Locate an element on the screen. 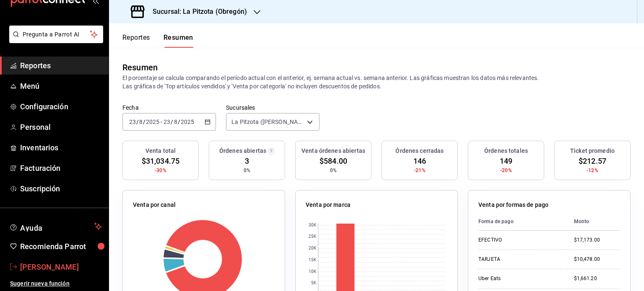 Image resolution: width=644 pixels, height=291 pixels. div: Resumen is located at coordinates (140, 67).